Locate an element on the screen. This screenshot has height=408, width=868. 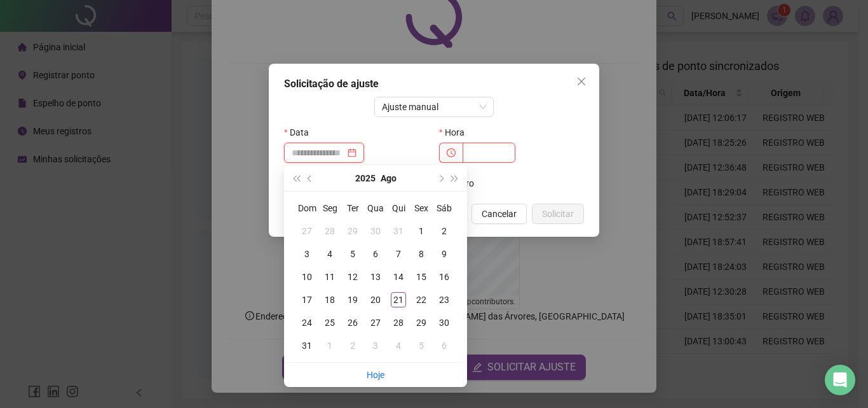
td: 2025-08-16 is located at coordinates (445, 277).